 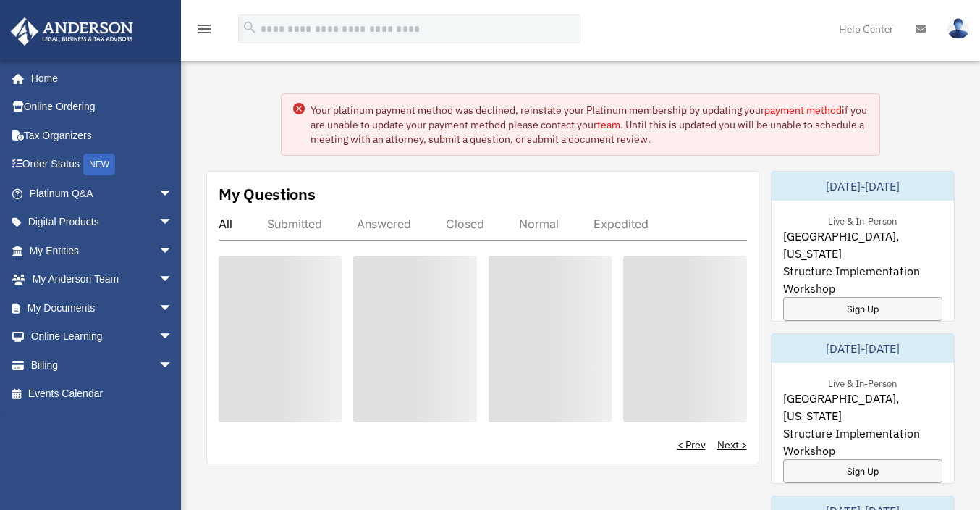 What do you see at coordinates (102, 308) in the screenshot?
I see `a: My Documentsarrow_drop_down` at bounding box center [102, 308].